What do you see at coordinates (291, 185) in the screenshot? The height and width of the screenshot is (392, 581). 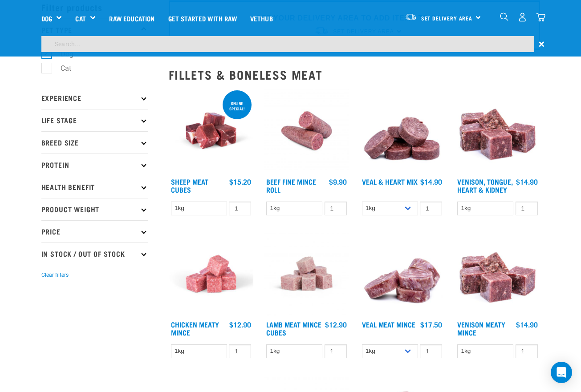 I see `a: Beef Fine Mince Roll` at bounding box center [291, 185].